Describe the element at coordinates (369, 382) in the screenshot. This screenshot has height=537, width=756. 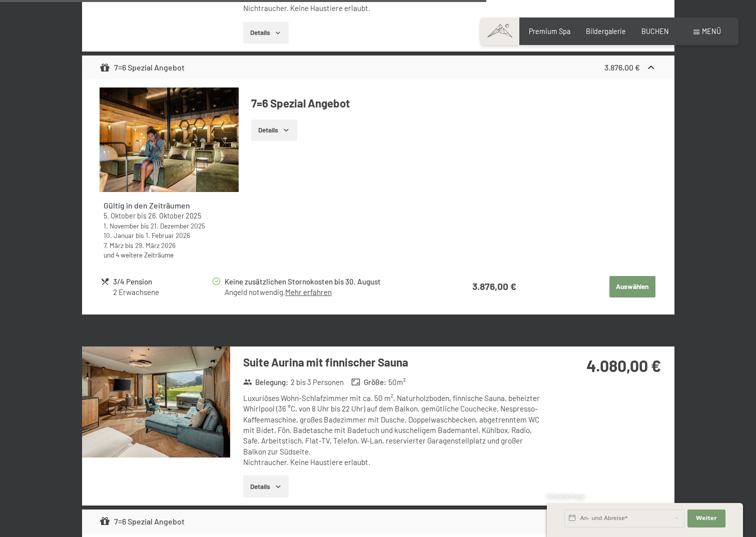
I see `strong: Größe :` at that location.